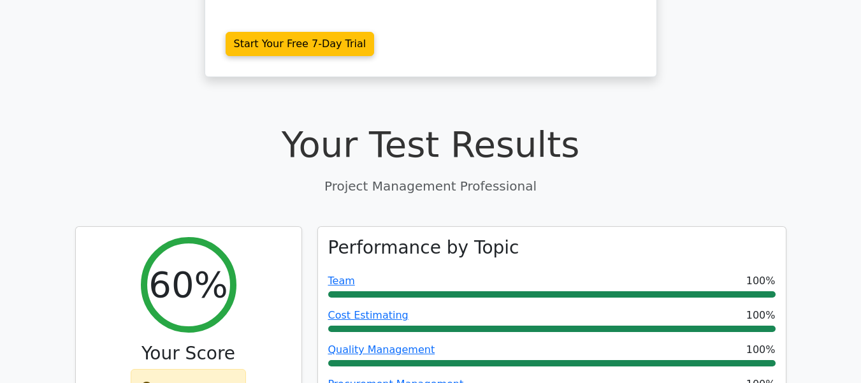 This screenshot has height=383, width=861. Describe the element at coordinates (431, 186) in the screenshot. I see `p: Project Management Professional` at that location.